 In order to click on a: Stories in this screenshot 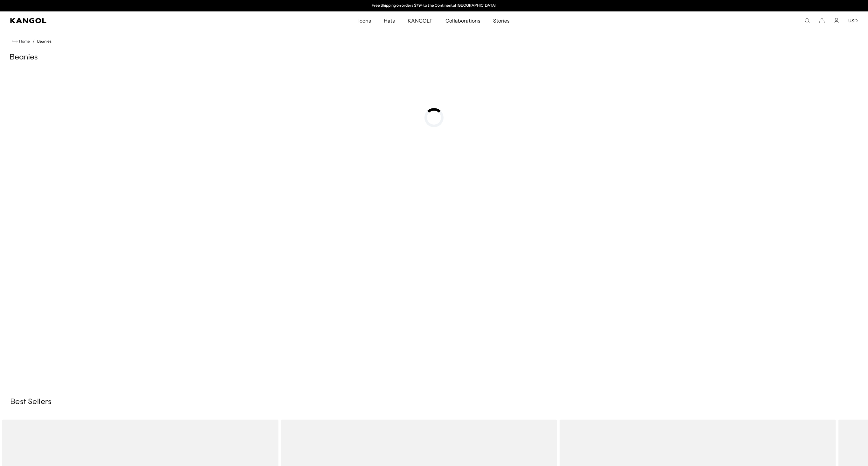, I will do `click(501, 21)`.